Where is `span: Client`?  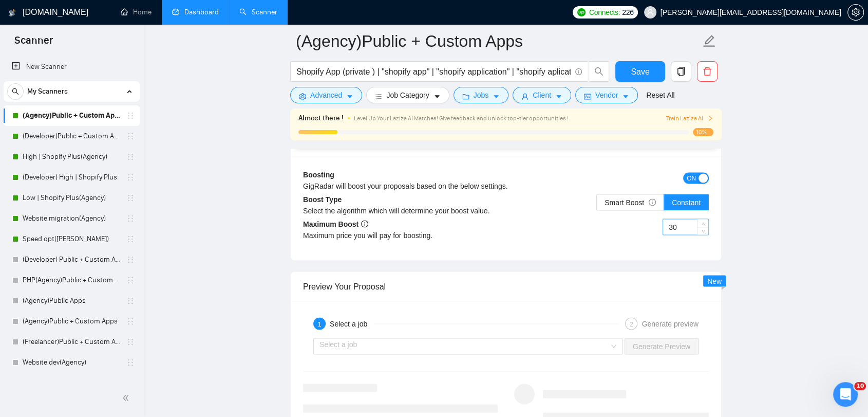 span: Client is located at coordinates (541, 95).